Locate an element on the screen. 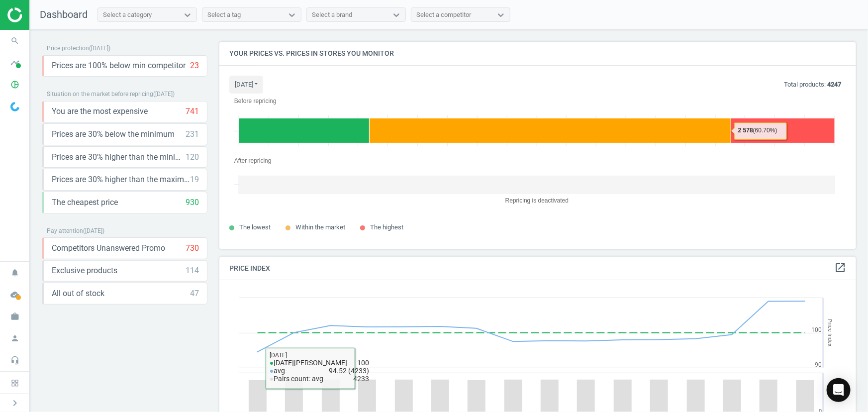 The height and width of the screenshot is (412, 868). span: Dashboard is located at coordinates (63, 15).